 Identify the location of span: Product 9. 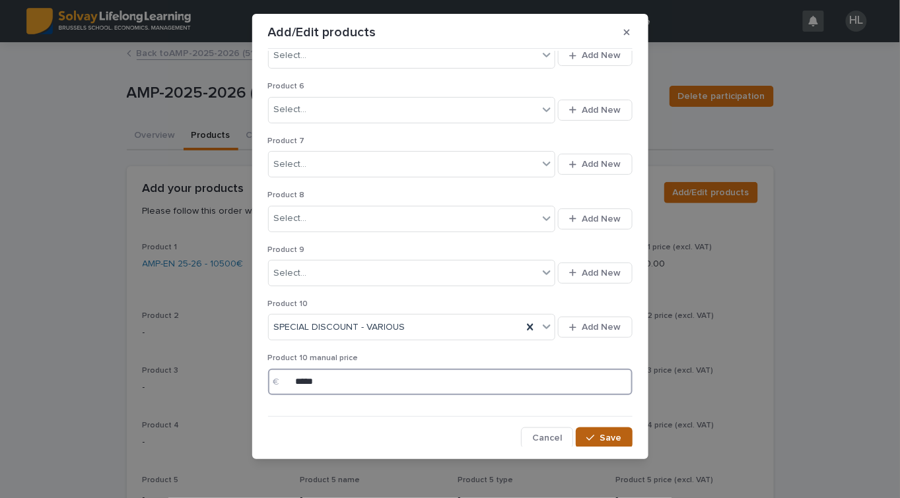
(287, 250).